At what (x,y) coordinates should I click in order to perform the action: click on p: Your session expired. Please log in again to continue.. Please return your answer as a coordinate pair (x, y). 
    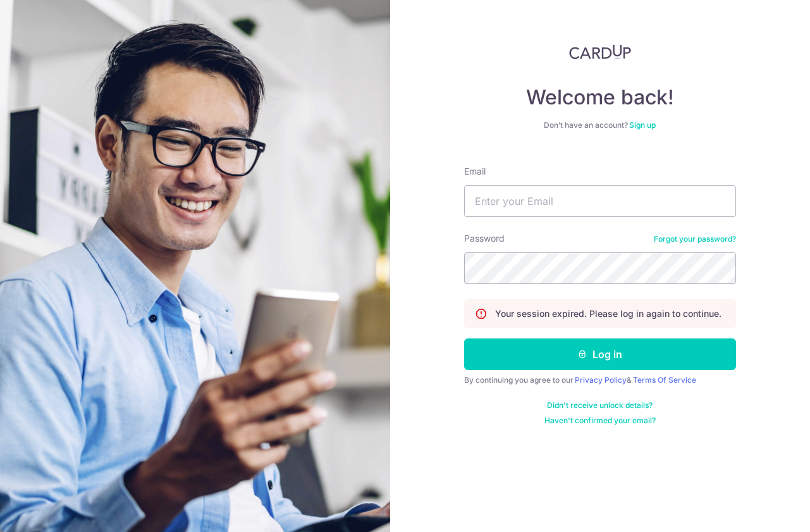
    Looking at the image, I should click on (609, 314).